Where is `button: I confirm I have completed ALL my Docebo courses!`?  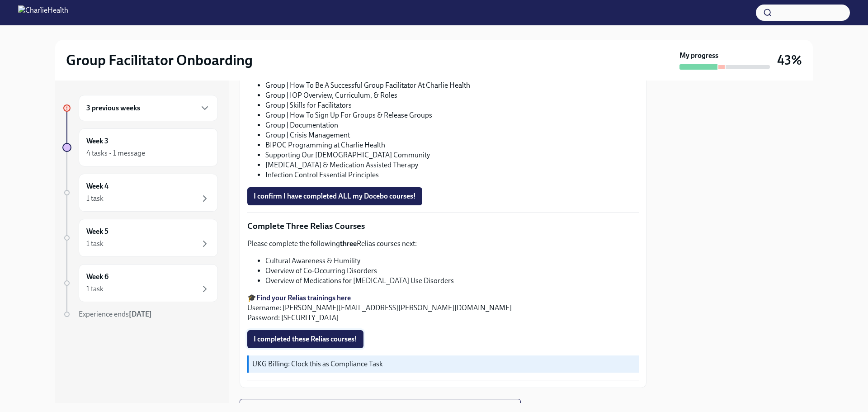
button: I confirm I have completed ALL my Docebo courses! is located at coordinates (335, 196).